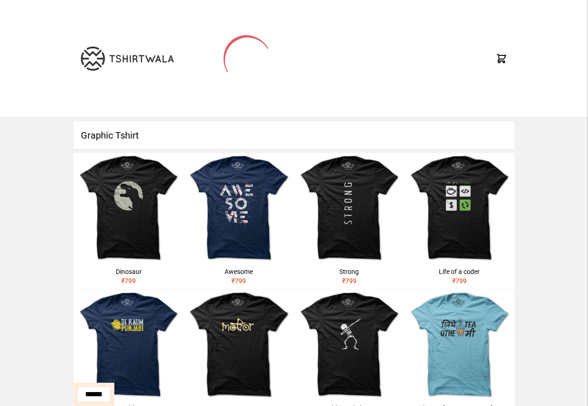  I want to click on img: jithe-tea-uthe-me.jpg, so click(459, 345).